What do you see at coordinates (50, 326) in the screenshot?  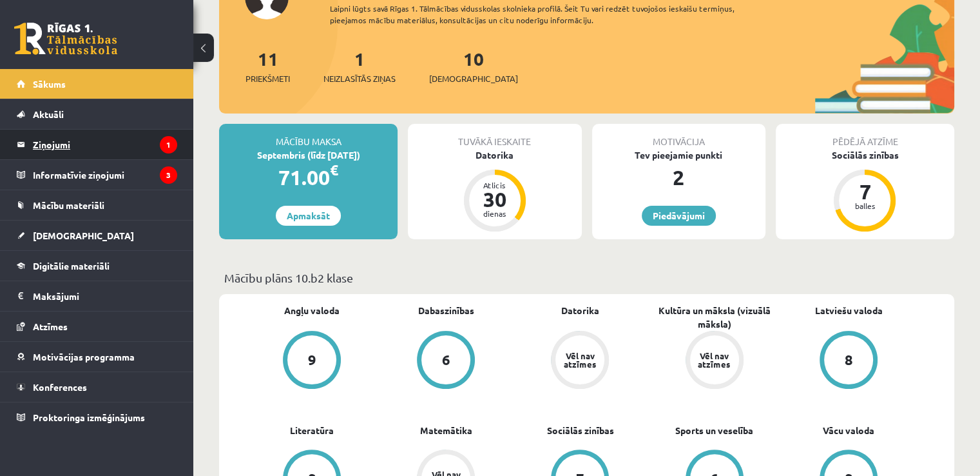 I see `span: Atzīmes` at bounding box center [50, 326].